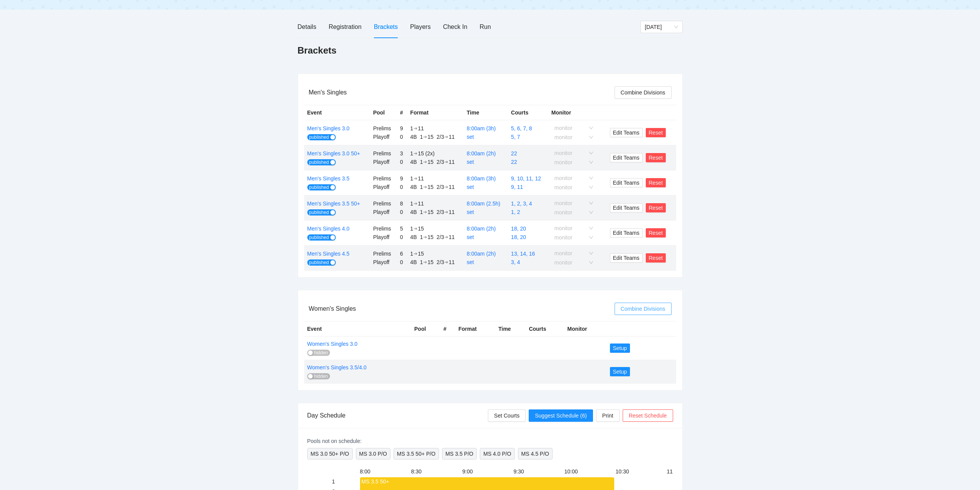  I want to click on a: Men's Singles 3.0 50+, so click(334, 153).